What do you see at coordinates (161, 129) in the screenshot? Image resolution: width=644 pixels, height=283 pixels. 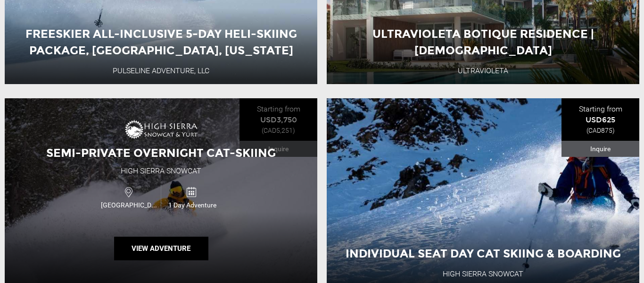 I see `img: images` at bounding box center [161, 129].